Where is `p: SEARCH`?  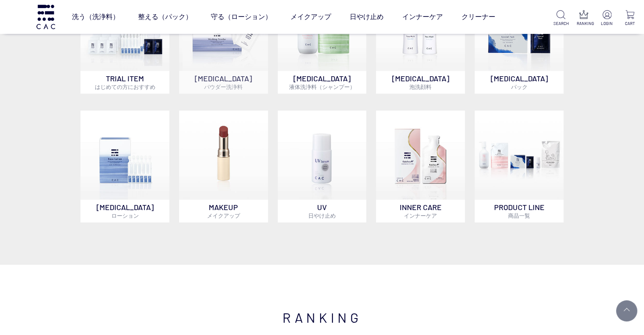
p: SEARCH is located at coordinates (561, 23).